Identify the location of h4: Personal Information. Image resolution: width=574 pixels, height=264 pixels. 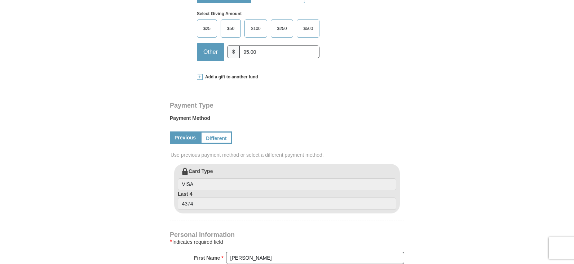
(287, 234).